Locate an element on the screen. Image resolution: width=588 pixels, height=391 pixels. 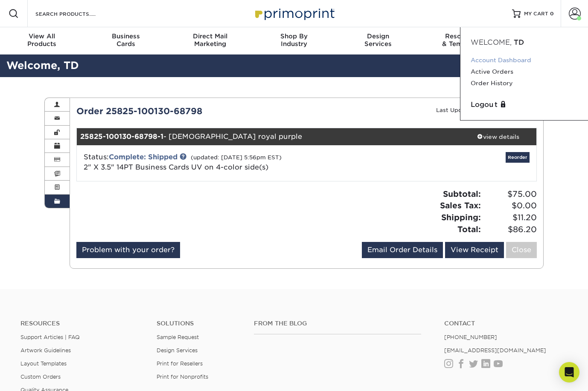
a: Order History is located at coordinates (524, 83).